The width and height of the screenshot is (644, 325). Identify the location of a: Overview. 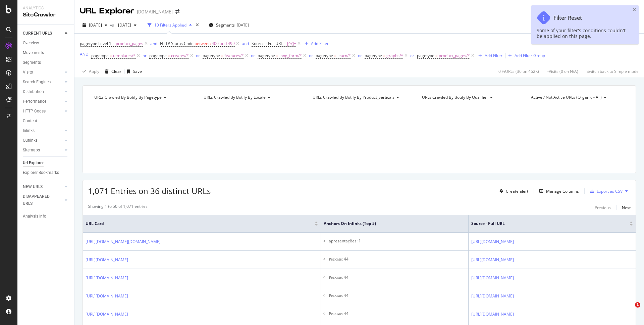
(46, 43).